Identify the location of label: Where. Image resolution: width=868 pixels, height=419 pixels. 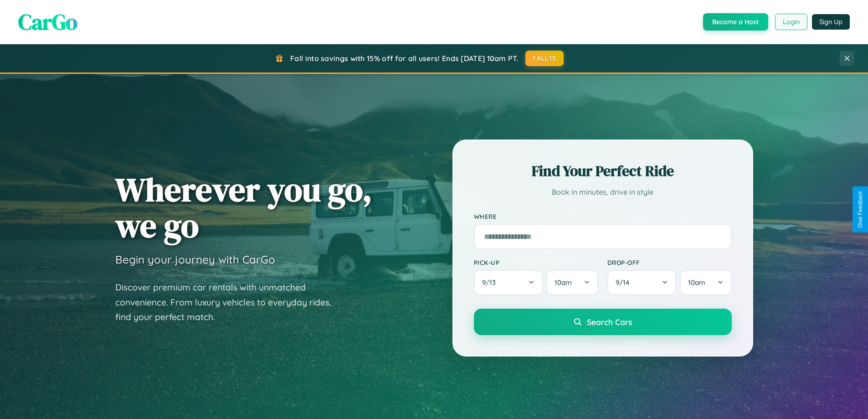
(602, 216).